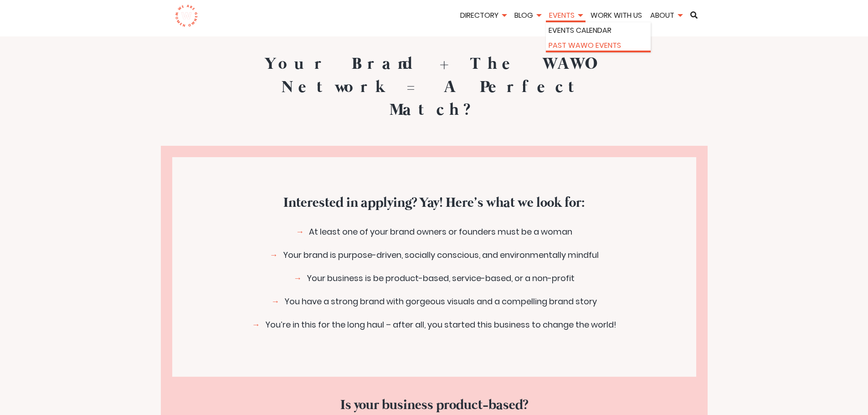  I want to click on h3: Your Brand + The WAWO Network = A Perfect Match?, so click(434, 87).